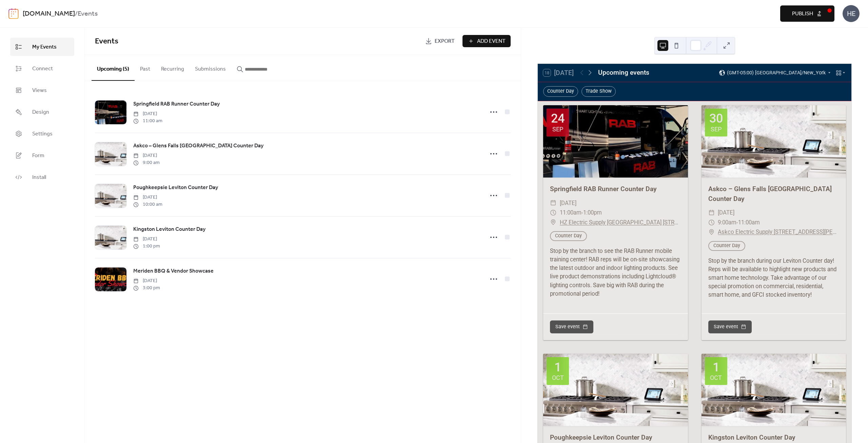 The image size is (868, 443). What do you see at coordinates (148, 121) in the screenshot?
I see `span: 11:00 am` at bounding box center [148, 121].